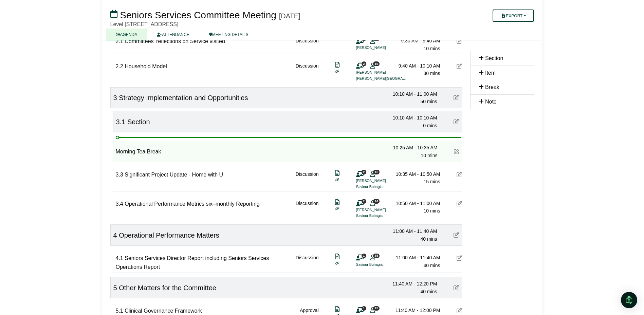 Image resolution: width=644 pixels, height=315 pixels. I want to click on span: 50 mins, so click(429, 102).